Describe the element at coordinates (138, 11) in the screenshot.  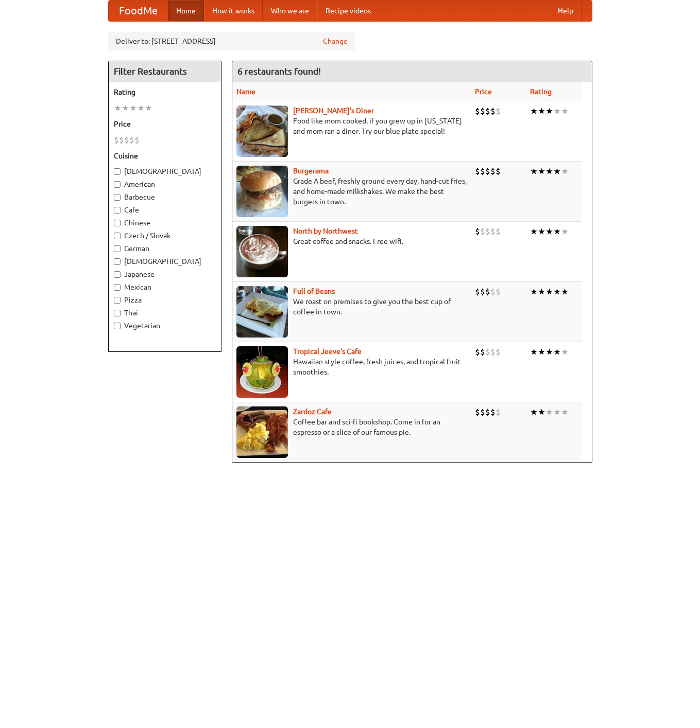
I see `a: FoodMe` at that location.